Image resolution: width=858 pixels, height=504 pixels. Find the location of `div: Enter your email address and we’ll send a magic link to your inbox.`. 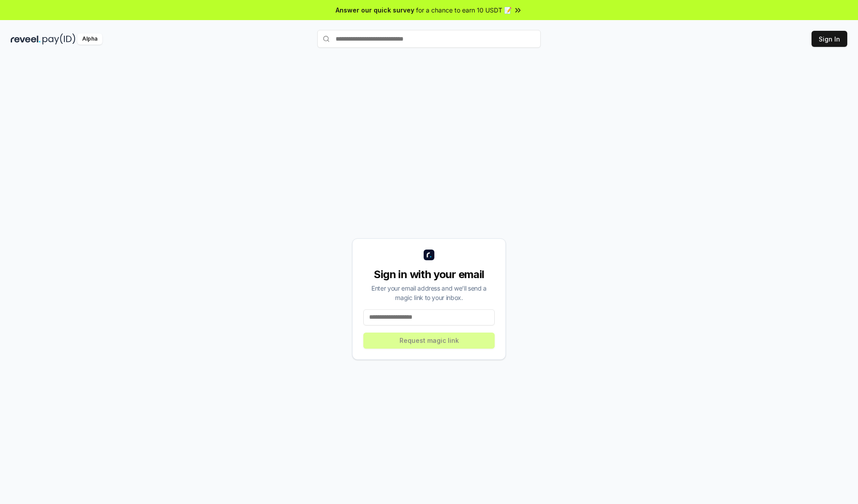

div: Enter your email address and we’ll send a magic link to your inbox. is located at coordinates (429, 293).